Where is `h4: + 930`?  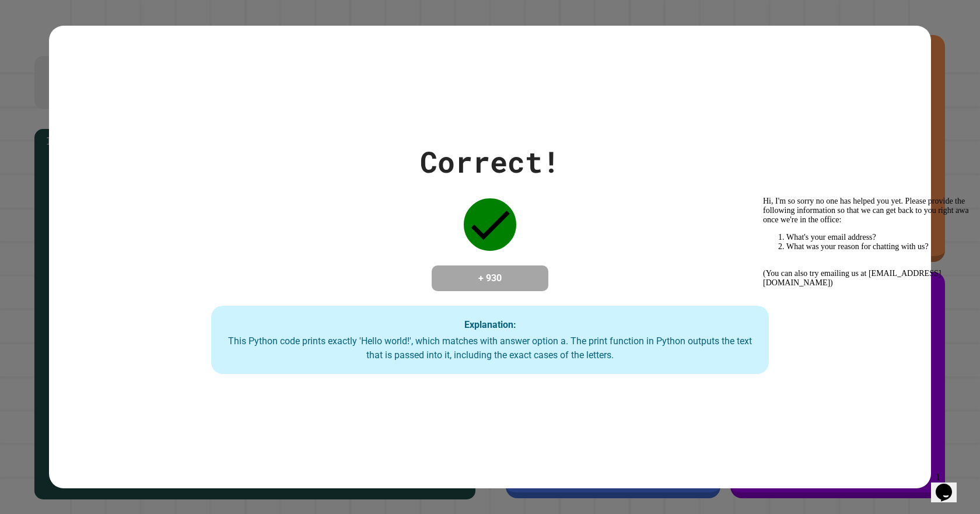 h4: + 930 is located at coordinates (490, 278).